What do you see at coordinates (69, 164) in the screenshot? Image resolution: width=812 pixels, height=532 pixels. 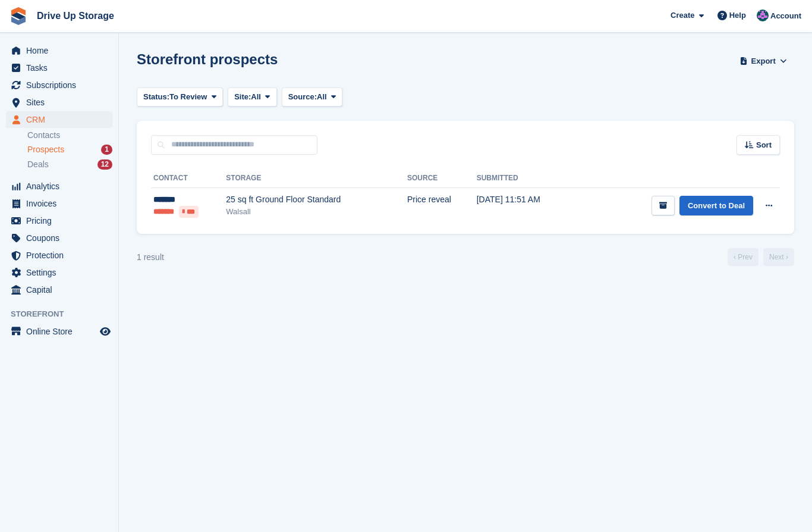 I see `a: Deals 12` at bounding box center [69, 164].